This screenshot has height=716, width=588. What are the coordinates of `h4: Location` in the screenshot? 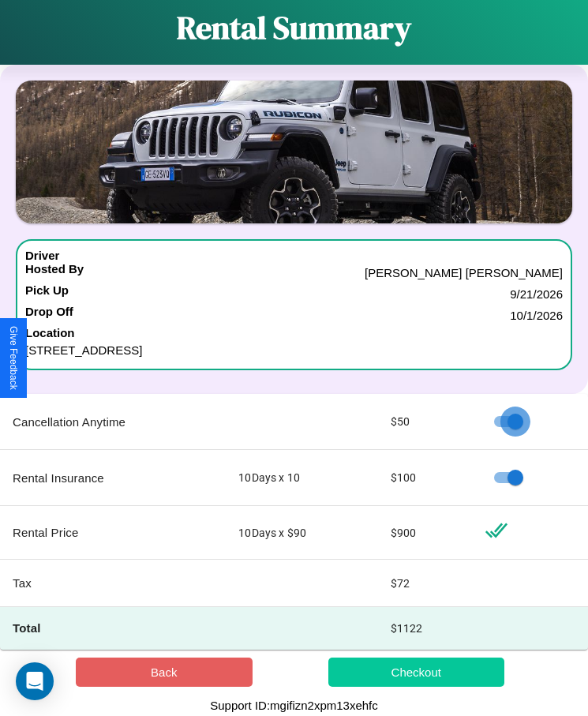 It's located at (294, 333).